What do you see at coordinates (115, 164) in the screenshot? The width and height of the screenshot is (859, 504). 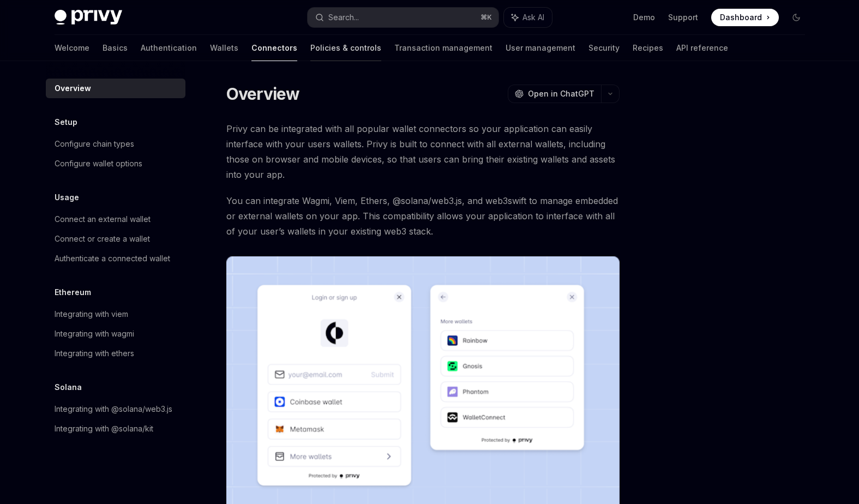 I see `a: Configure wallet options` at bounding box center [115, 164].